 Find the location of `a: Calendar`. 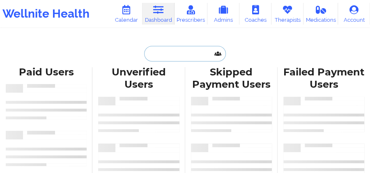

a: Calendar is located at coordinates (127, 14).